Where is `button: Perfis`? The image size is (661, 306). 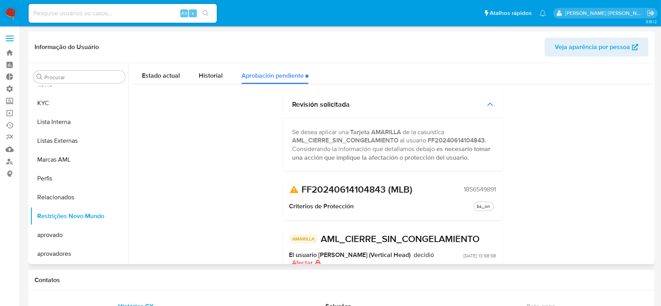 button: Perfis is located at coordinates (79, 178).